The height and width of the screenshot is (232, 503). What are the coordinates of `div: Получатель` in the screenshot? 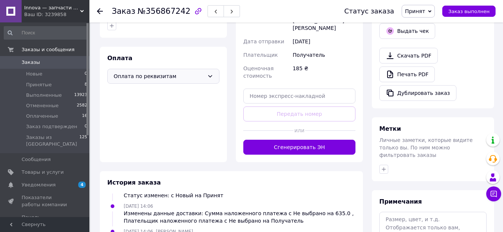 It's located at (324, 55).